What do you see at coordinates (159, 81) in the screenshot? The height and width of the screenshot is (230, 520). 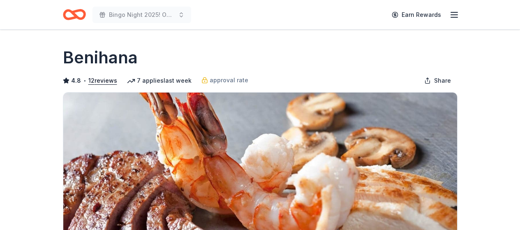 I see `div: 7 applies last week` at bounding box center [159, 81].